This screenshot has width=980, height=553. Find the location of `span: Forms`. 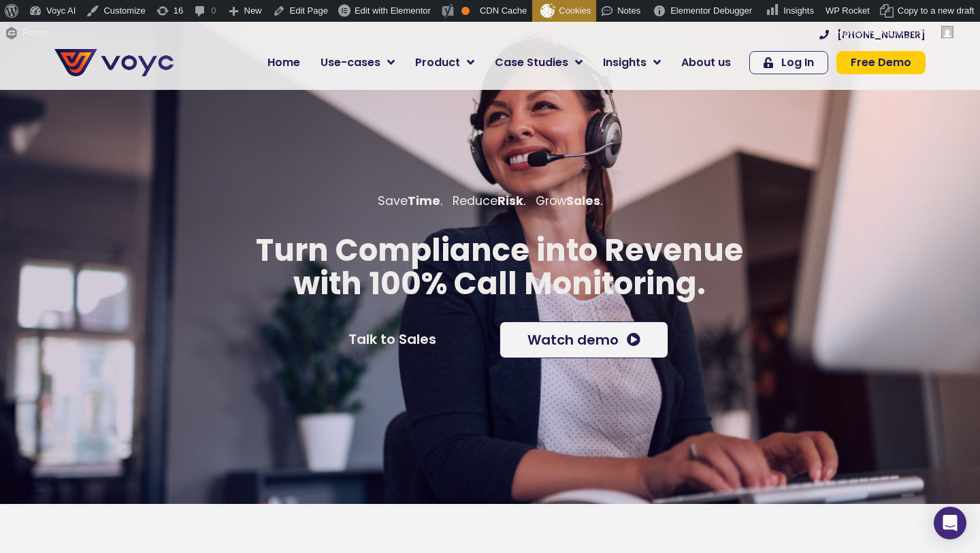

span: Forms is located at coordinates (35, 33).